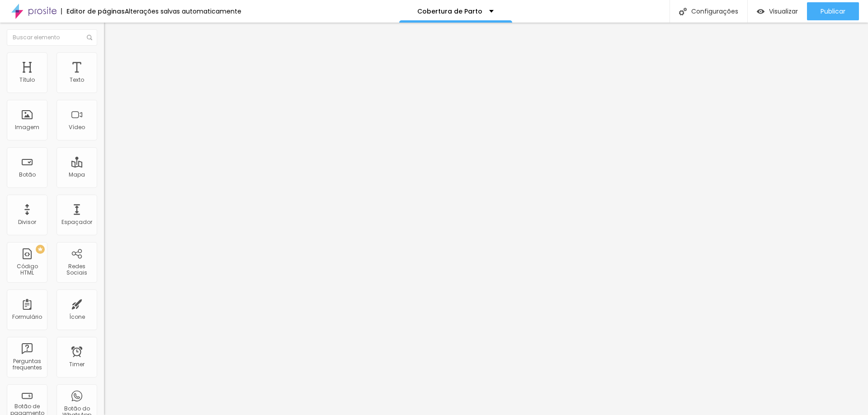 This screenshot has height=415, width=868. What do you see at coordinates (26, 364) in the screenshot?
I see `div: Perguntas frequentes` at bounding box center [26, 364].